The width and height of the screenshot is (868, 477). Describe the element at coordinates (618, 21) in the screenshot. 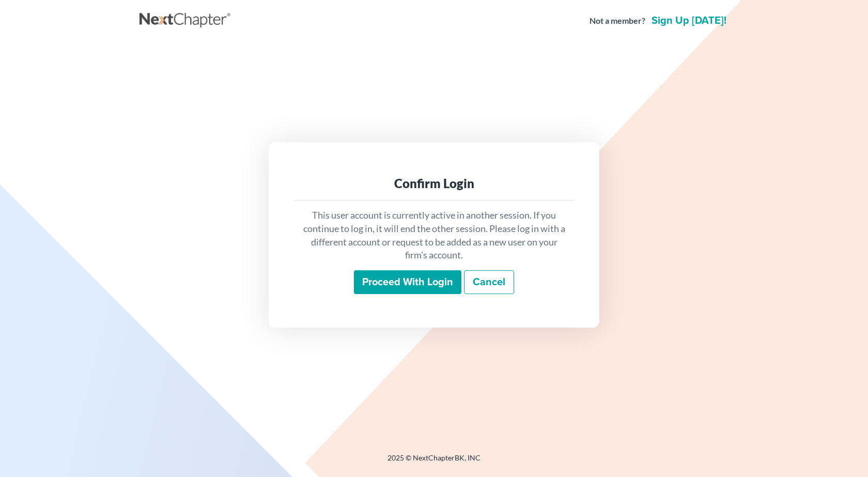

I see `strong: Not a member?` at that location.